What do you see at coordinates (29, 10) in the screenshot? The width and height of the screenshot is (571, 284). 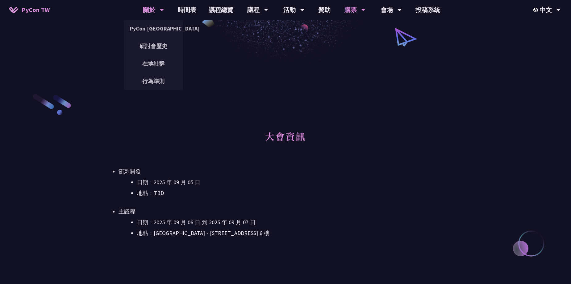 I see `a: PyCon TW` at bounding box center [29, 10].